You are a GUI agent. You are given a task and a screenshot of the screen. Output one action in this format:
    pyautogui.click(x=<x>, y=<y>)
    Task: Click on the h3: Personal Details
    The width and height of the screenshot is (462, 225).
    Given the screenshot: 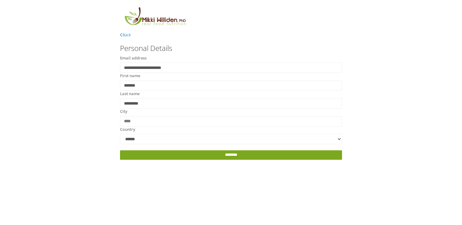 What is the action you would take?
    pyautogui.click(x=231, y=48)
    